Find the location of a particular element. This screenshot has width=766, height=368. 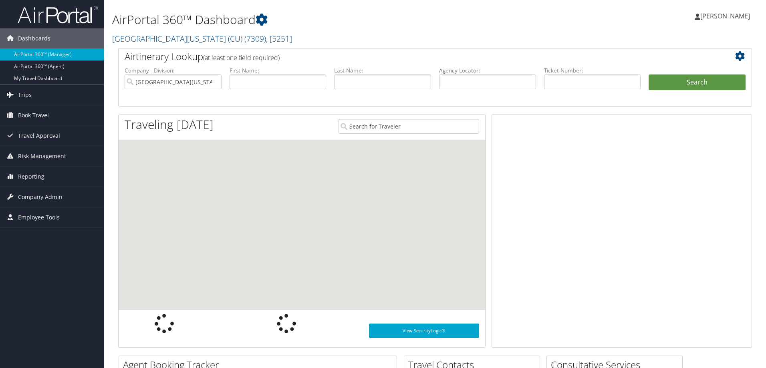

label: Company - Division: is located at coordinates (173, 71).